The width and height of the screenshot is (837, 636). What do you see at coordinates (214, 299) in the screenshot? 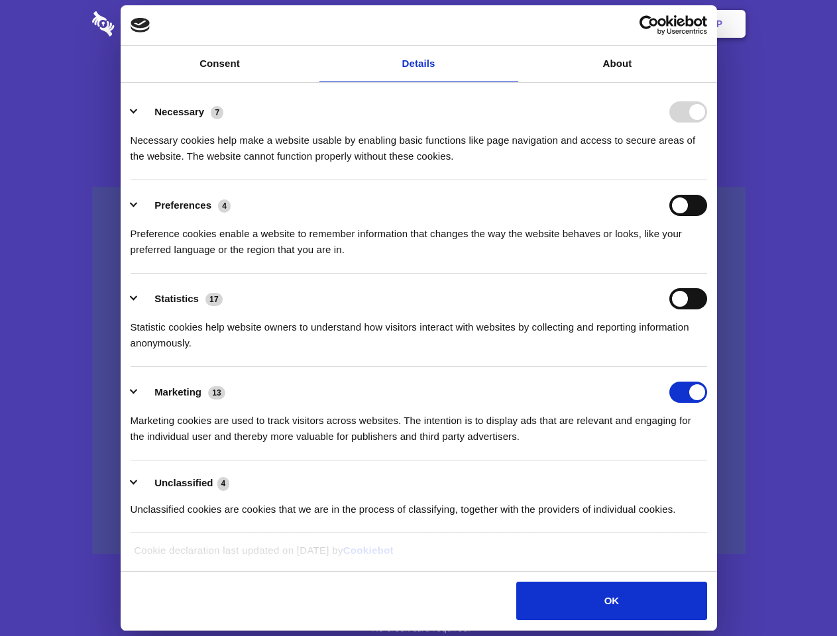
I see `span: 17` at bounding box center [214, 299].